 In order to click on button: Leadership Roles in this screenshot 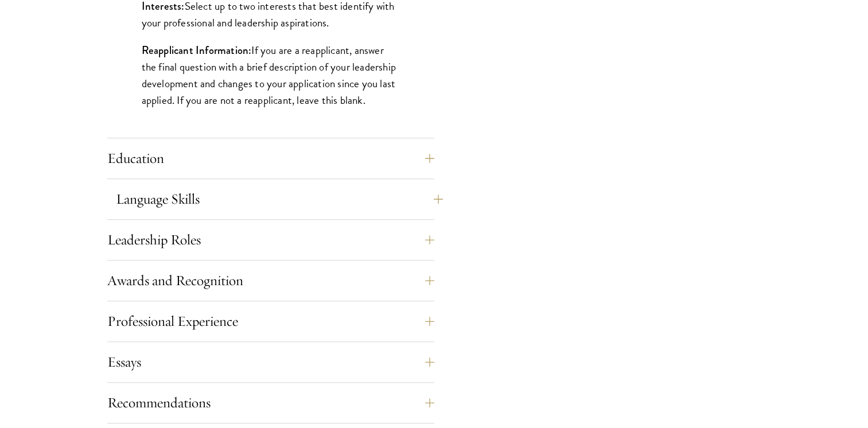, I will do `click(271, 240)`.